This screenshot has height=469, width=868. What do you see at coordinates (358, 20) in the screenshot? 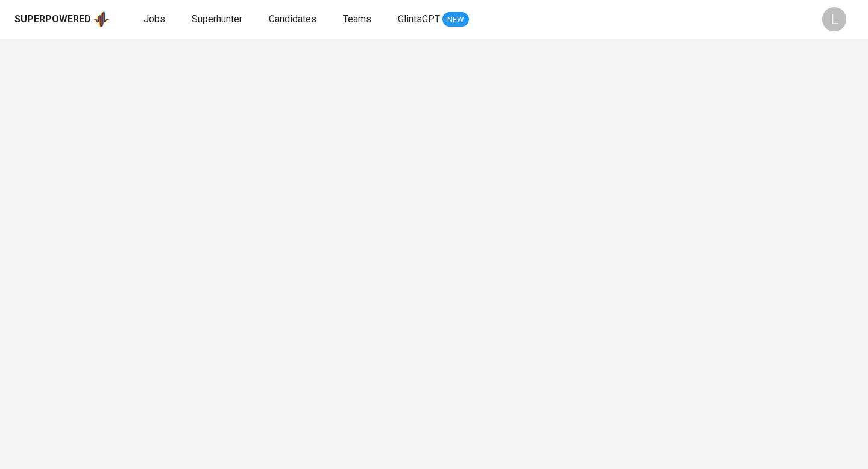
I see `a: Teams` at bounding box center [358, 20].